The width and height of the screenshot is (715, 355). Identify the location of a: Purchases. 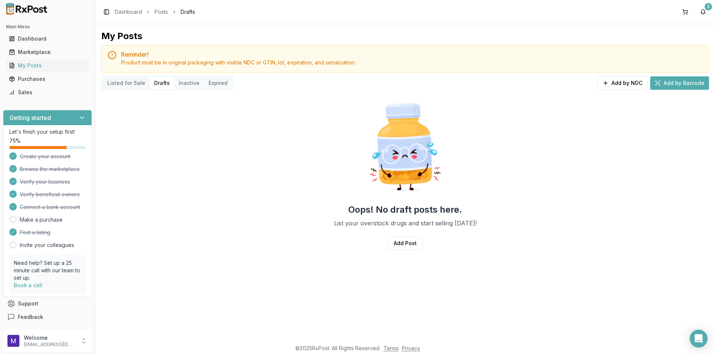
(47, 79).